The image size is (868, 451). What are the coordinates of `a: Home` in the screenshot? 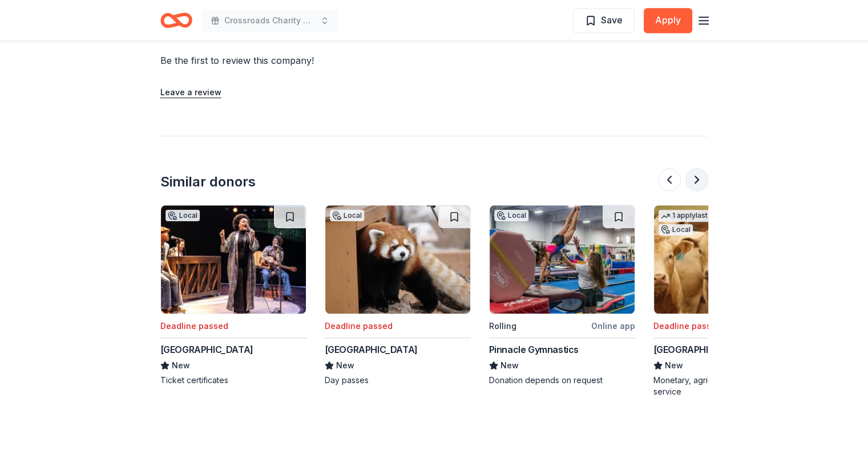 It's located at (176, 20).